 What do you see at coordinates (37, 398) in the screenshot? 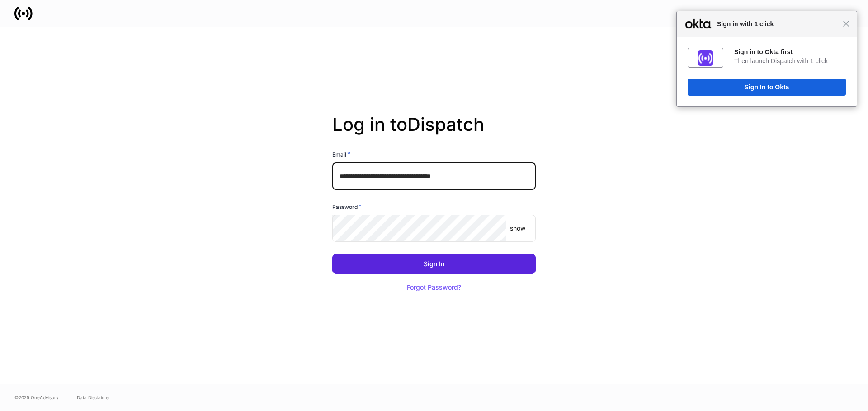
I see `span: © 2025 OneAdvisory` at bounding box center [37, 398].